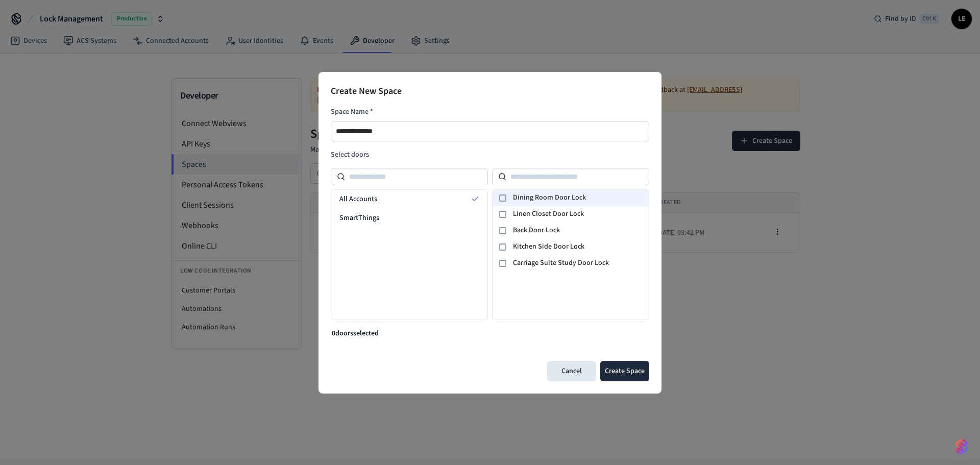 The image size is (980, 465). What do you see at coordinates (490, 92) in the screenshot?
I see `h2: Create New Space` at bounding box center [490, 92].